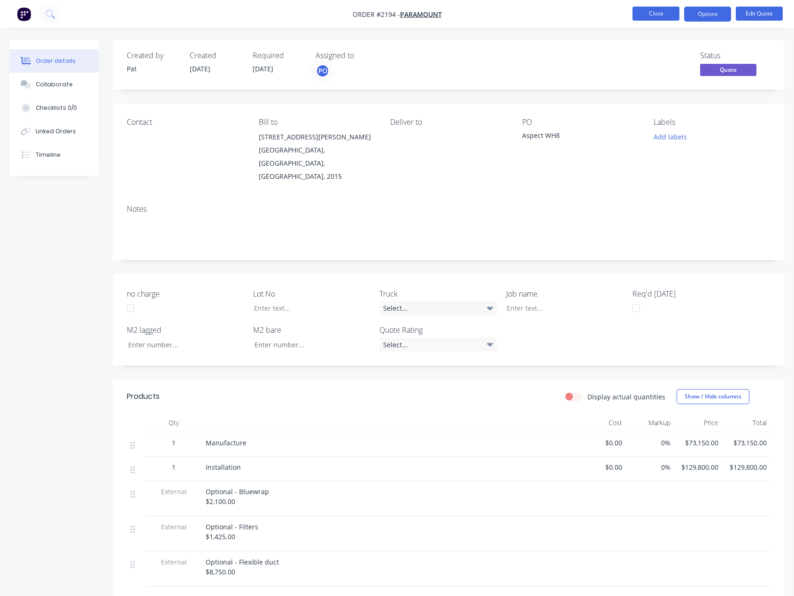 The image size is (794, 596). Describe the element at coordinates (174, 423) in the screenshot. I see `div: Qty` at that location.